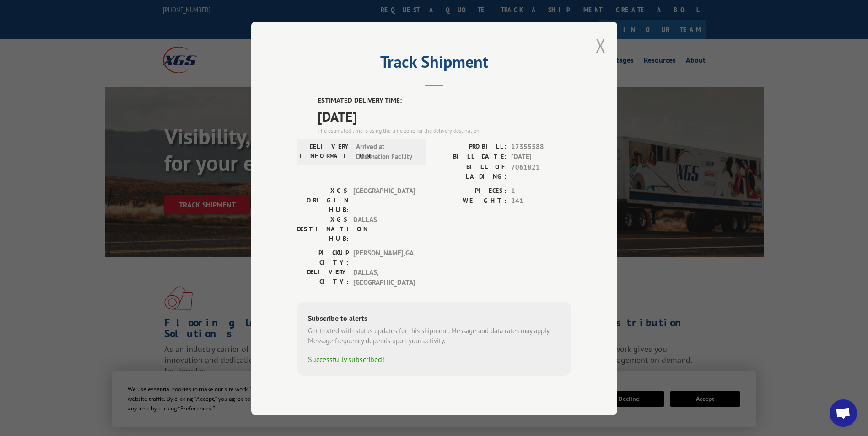 This screenshot has height=436, width=868. What do you see at coordinates (323, 277) in the screenshot?
I see `label: DELIVERY CITY:` at bounding box center [323, 277].